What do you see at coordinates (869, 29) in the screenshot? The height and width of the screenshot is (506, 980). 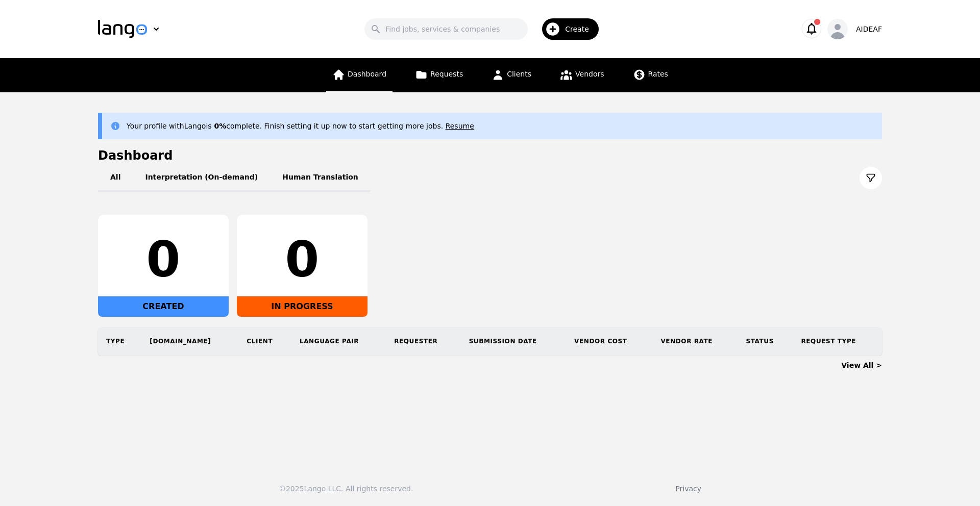 I see `div: AIDEAF` at bounding box center [869, 29].